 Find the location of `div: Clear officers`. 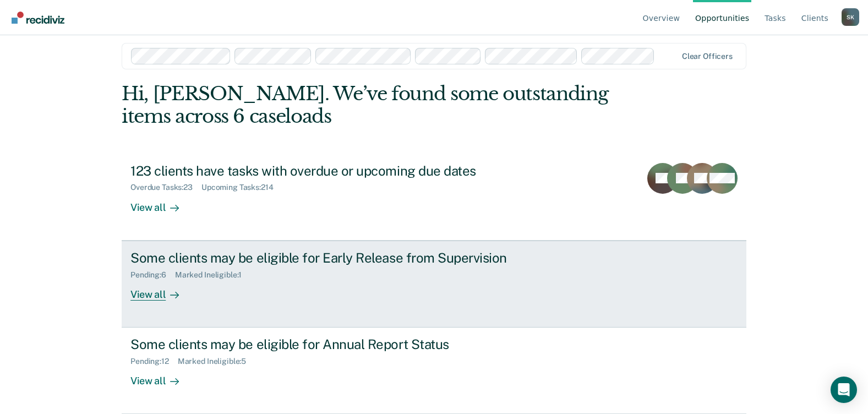

div: Clear officers is located at coordinates (707, 56).